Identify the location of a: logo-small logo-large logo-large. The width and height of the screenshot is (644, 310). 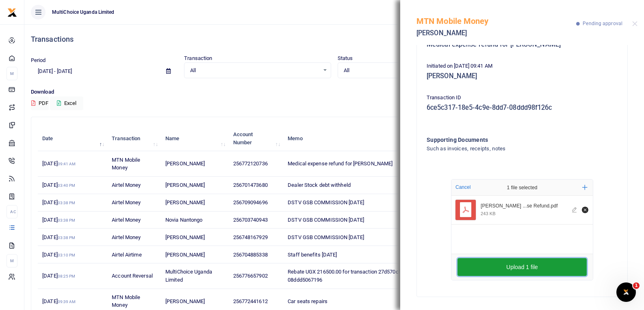
(12, 12).